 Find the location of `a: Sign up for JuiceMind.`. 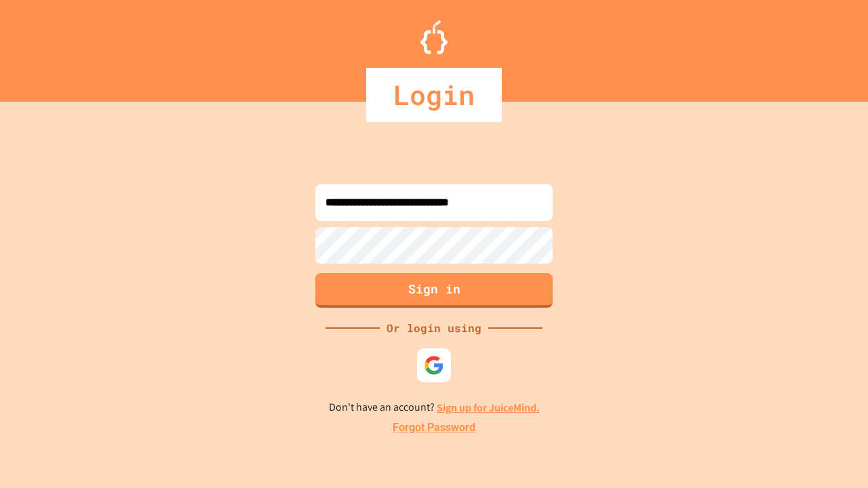

a: Sign up for JuiceMind. is located at coordinates (488, 407).